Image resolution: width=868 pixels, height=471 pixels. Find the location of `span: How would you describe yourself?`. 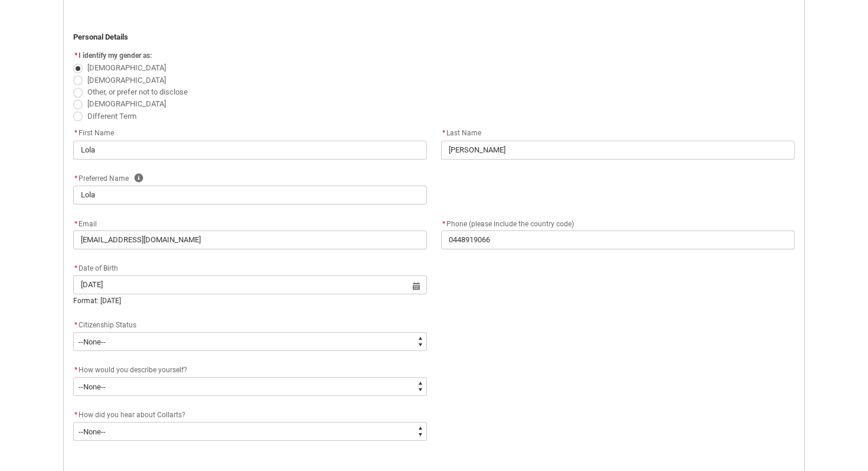

span: How would you describe yourself? is located at coordinates (133, 370).